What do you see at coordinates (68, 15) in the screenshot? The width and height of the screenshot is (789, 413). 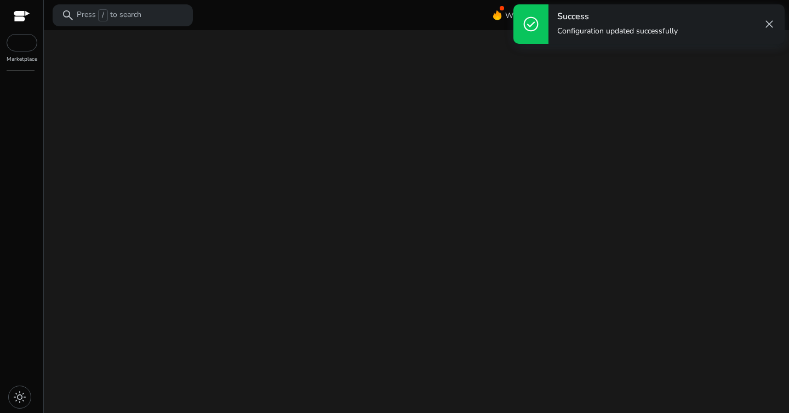 I see `span: search` at bounding box center [68, 15].